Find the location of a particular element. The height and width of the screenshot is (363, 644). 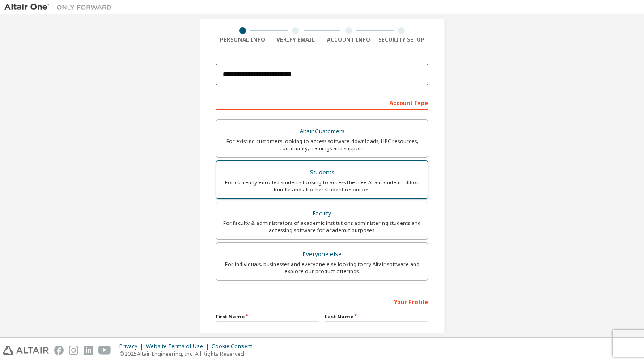

label: Last Name is located at coordinates (376, 316).